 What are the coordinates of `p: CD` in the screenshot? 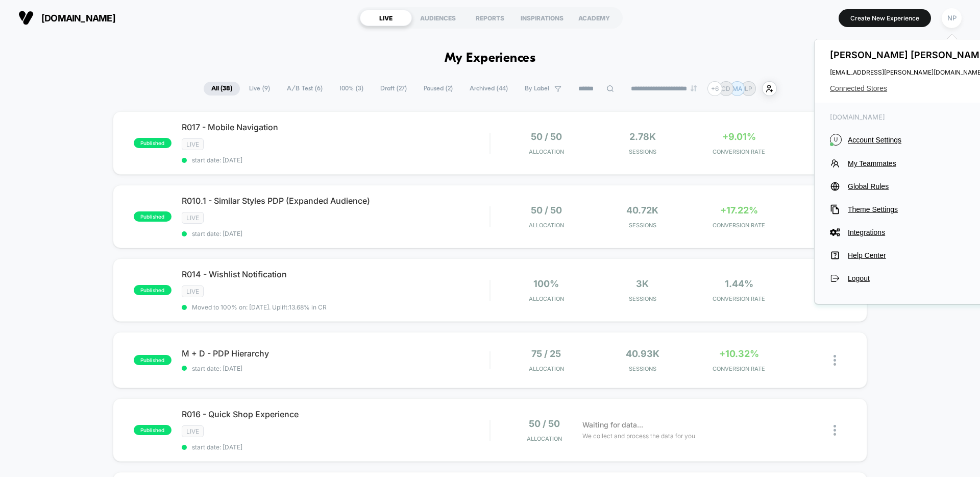 It's located at (726, 88).